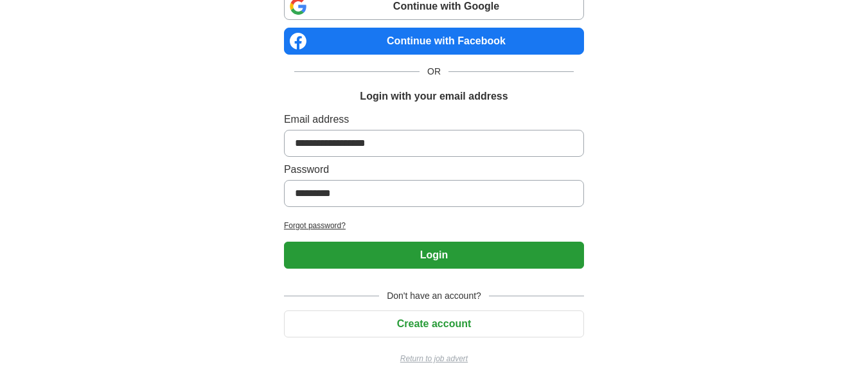 The width and height of the screenshot is (868, 385). Describe the element at coordinates (434, 226) in the screenshot. I see `a: Forgot password?` at that location.